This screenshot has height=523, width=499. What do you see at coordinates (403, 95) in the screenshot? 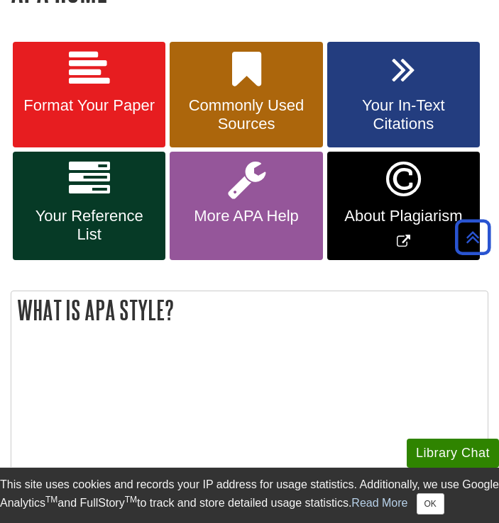
I see `a: Your In-Text Citations` at bounding box center [403, 95].